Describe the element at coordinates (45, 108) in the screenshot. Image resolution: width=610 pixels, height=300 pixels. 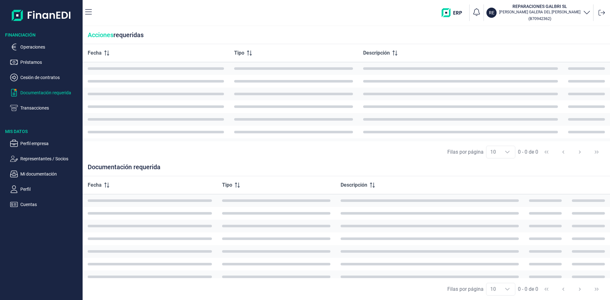
I see `button: Transacciones` at that location.